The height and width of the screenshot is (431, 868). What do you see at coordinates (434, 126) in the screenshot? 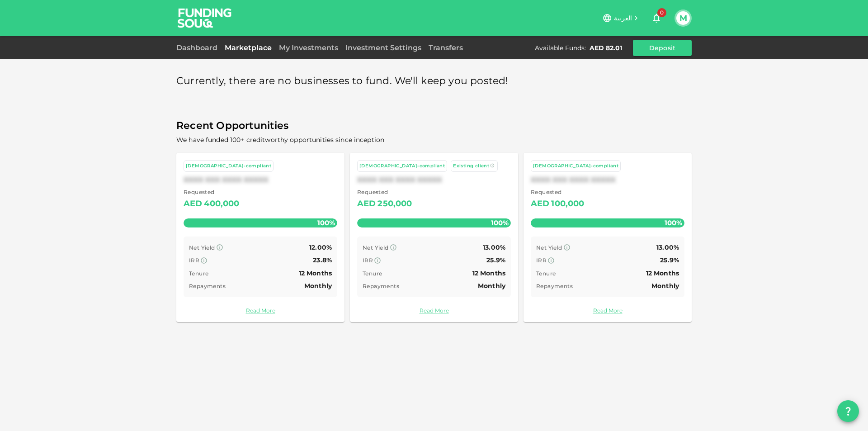
I see `span: Recent Opportunities` at bounding box center [434, 126].